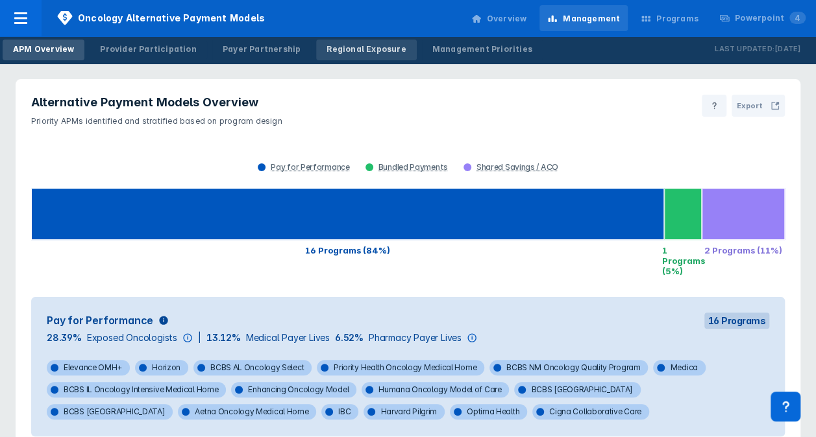 This screenshot has width=816, height=437. Describe the element at coordinates (435, 390) in the screenshot. I see `span: Humana Oncology Model of Care` at that location.